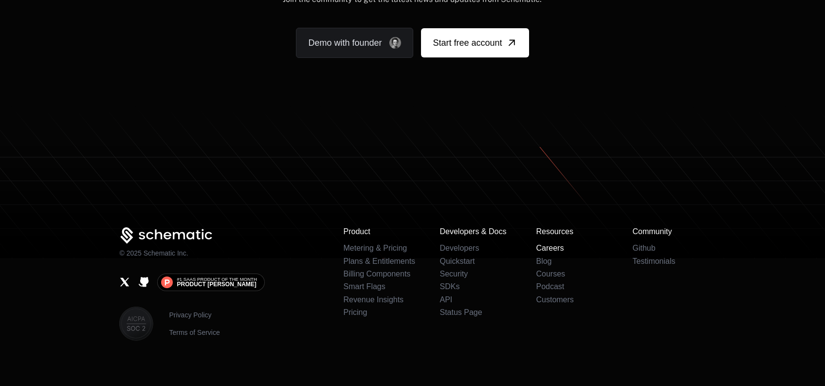  What do you see at coordinates (544, 261) in the screenshot?
I see `a: Blog` at bounding box center [544, 261].